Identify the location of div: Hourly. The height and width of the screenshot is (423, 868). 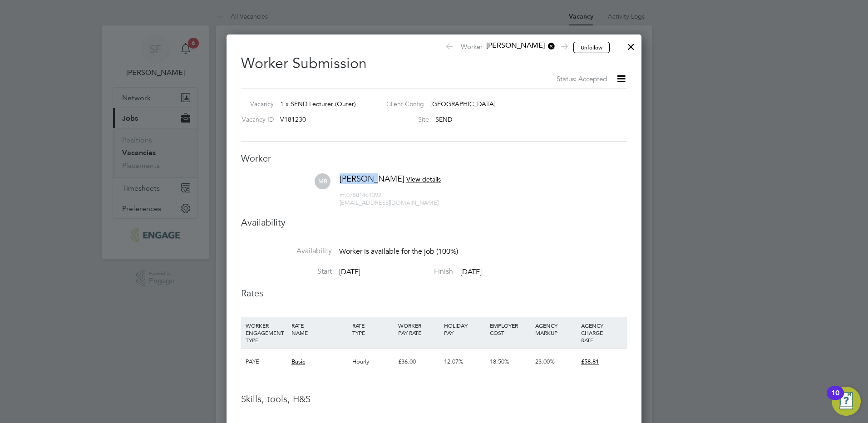
(373, 361).